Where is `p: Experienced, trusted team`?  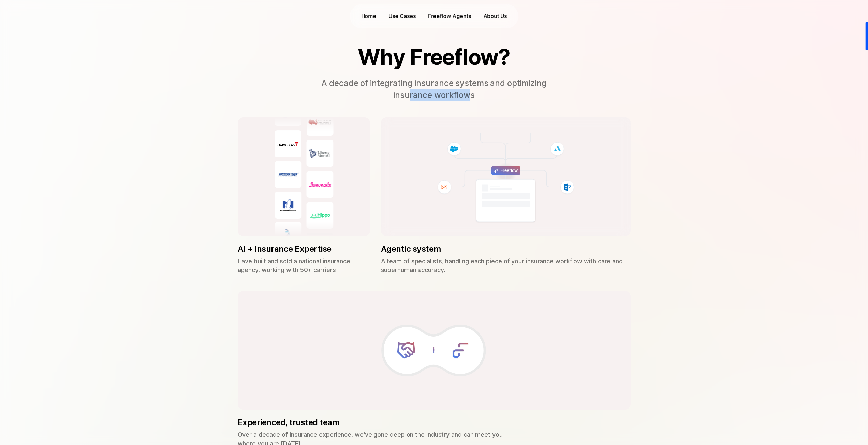 p: Experienced, trusted team is located at coordinates (379, 422).